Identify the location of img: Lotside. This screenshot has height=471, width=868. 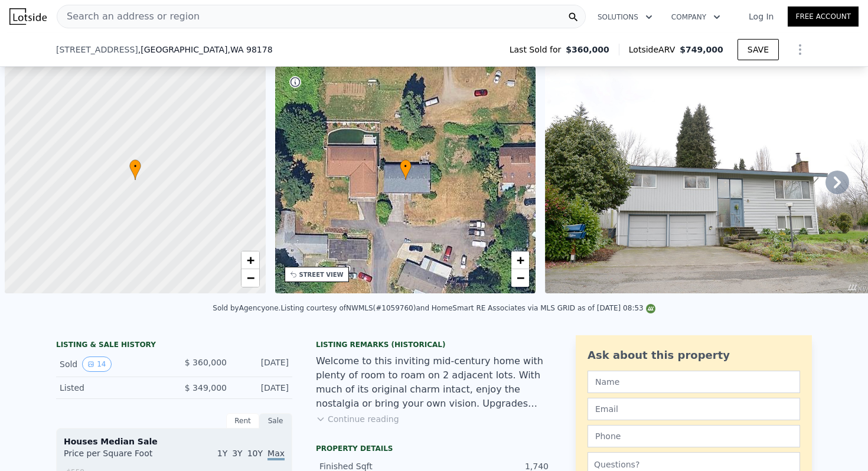
(28, 16).